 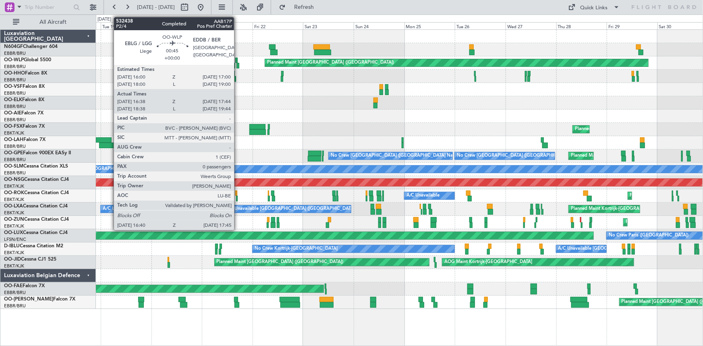 I want to click on button: Refresh, so click(x=299, y=7).